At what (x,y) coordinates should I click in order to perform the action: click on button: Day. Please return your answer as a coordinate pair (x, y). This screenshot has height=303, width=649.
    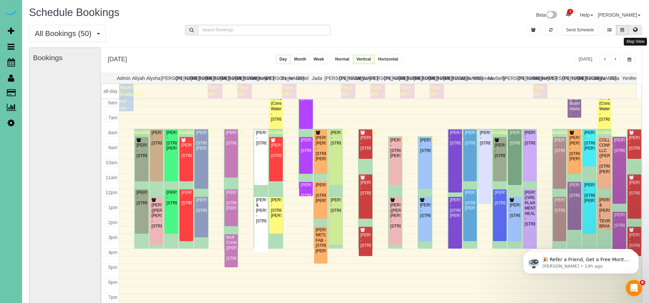
    Looking at the image, I should click on (283, 59).